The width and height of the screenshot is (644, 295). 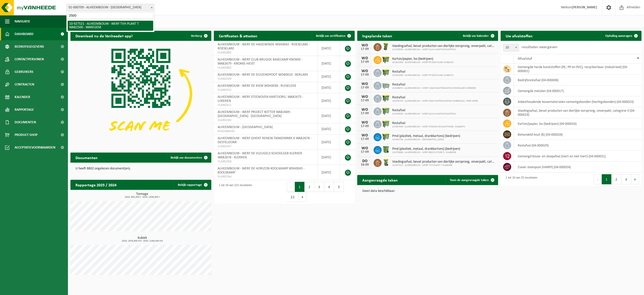 What do you see at coordinates (293, 197) in the screenshot?
I see `button: 22` at bounding box center [293, 197].